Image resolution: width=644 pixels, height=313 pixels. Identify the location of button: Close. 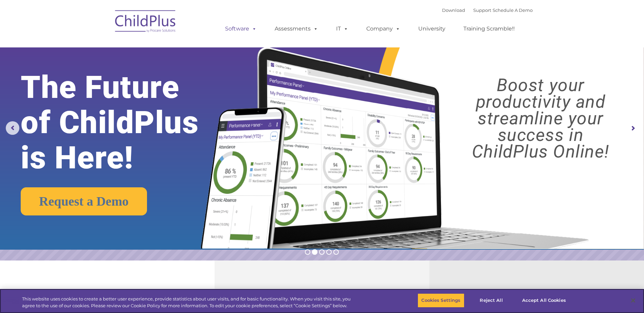
(633, 301).